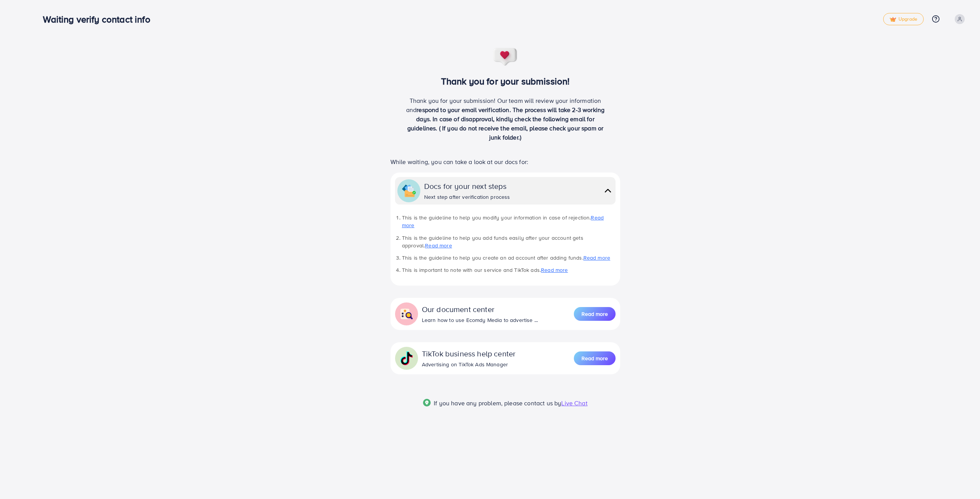 The image size is (980, 499). I want to click on img: tick, so click(892, 19).